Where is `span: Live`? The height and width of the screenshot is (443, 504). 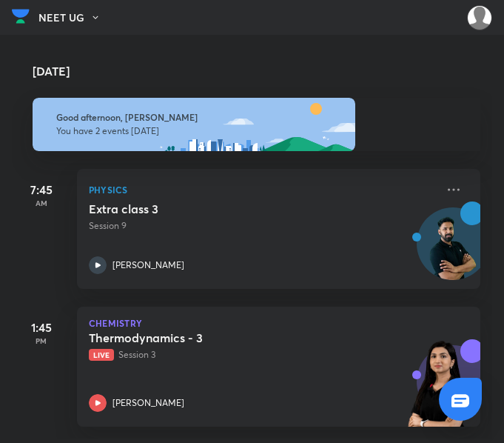 span: Live is located at coordinates (101, 355).